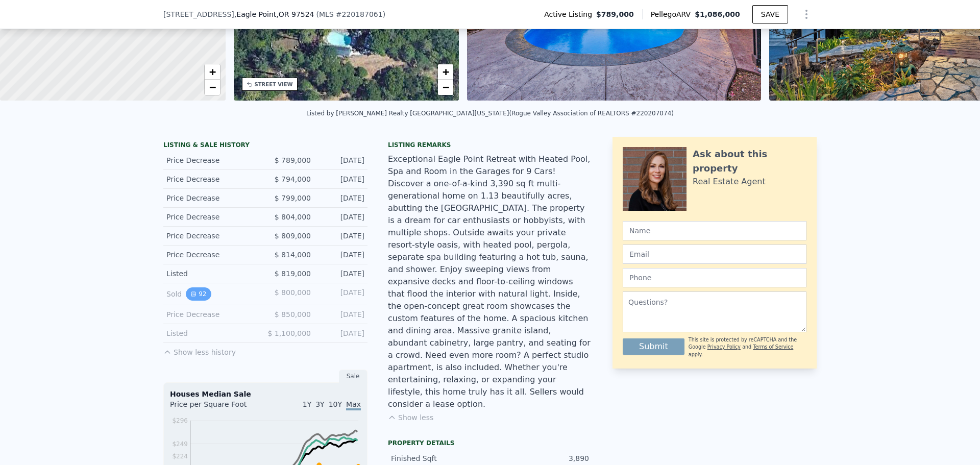 The height and width of the screenshot is (465, 980). Describe the element at coordinates (307, 404) in the screenshot. I see `span: 1Y` at that location.